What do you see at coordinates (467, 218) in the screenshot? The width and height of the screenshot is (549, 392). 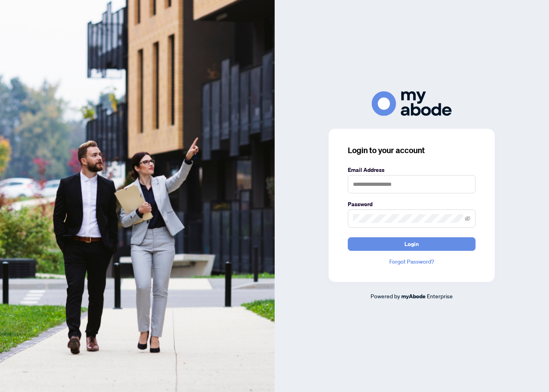 I see `span: eye-invisible` at bounding box center [467, 218].